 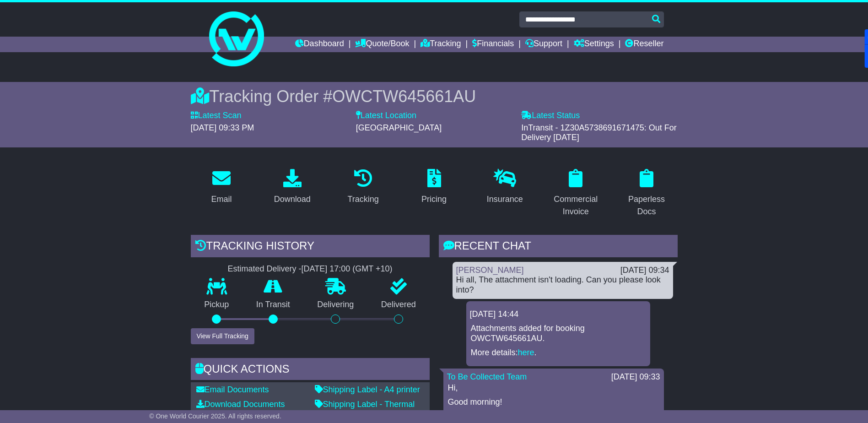 What do you see at coordinates (543, 44) in the screenshot?
I see `a: Support` at bounding box center [543, 44].